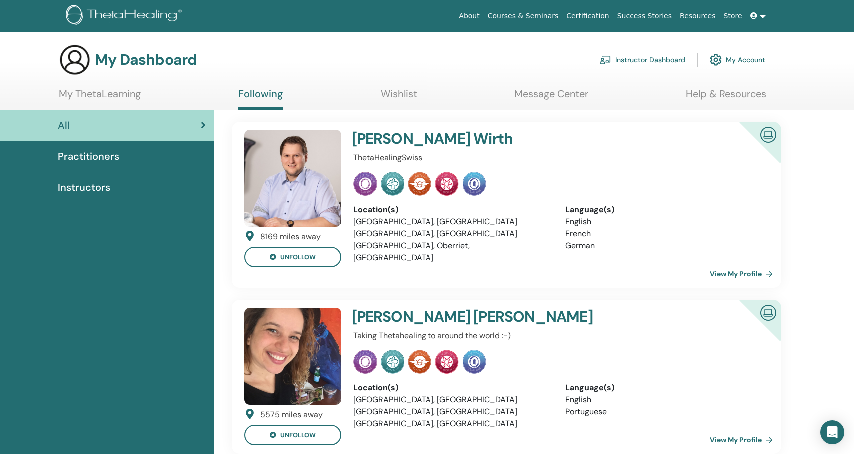 Image resolution: width=854 pixels, height=454 pixels. What do you see at coordinates (551, 97) in the screenshot?
I see `a: Message Center` at bounding box center [551, 97].